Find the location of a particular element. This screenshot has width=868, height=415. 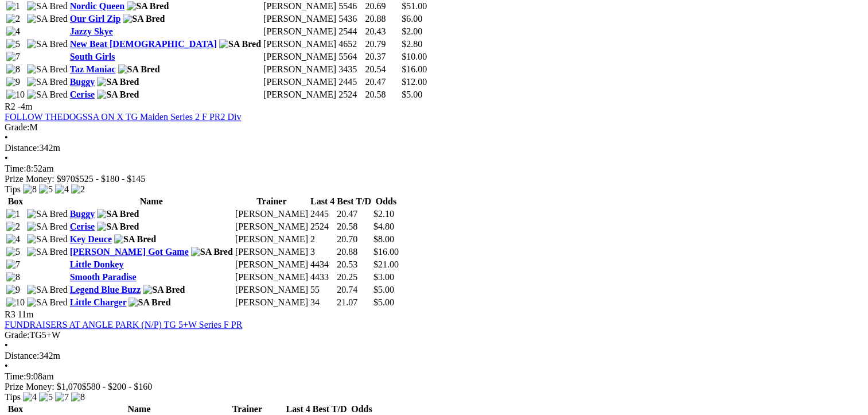

a: Our Girl Zip is located at coordinates (95, 18).